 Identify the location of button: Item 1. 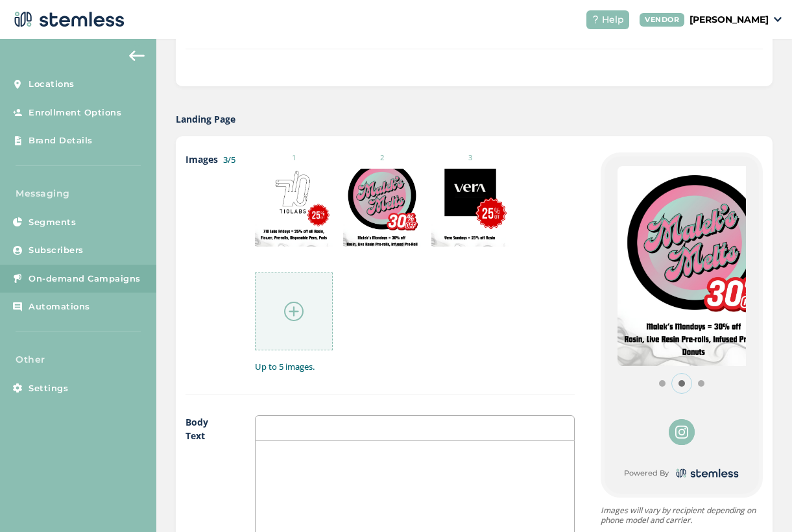
(682, 383).